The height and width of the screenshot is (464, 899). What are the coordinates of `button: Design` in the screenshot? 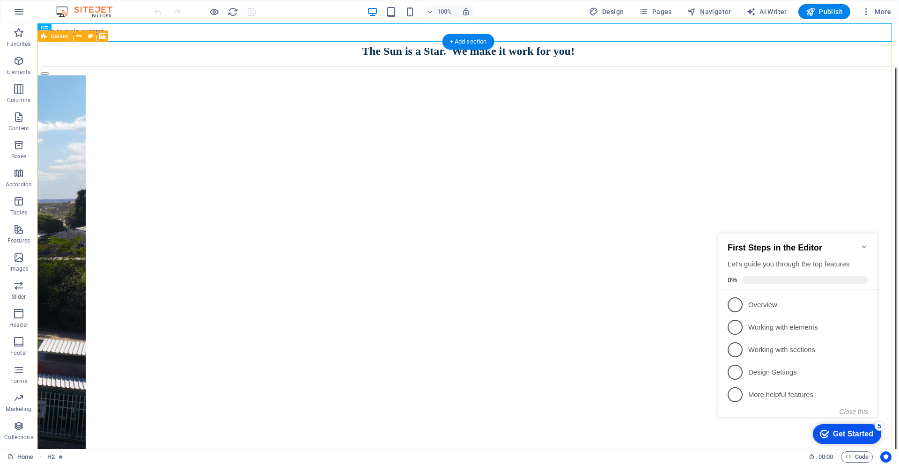 It's located at (606, 12).